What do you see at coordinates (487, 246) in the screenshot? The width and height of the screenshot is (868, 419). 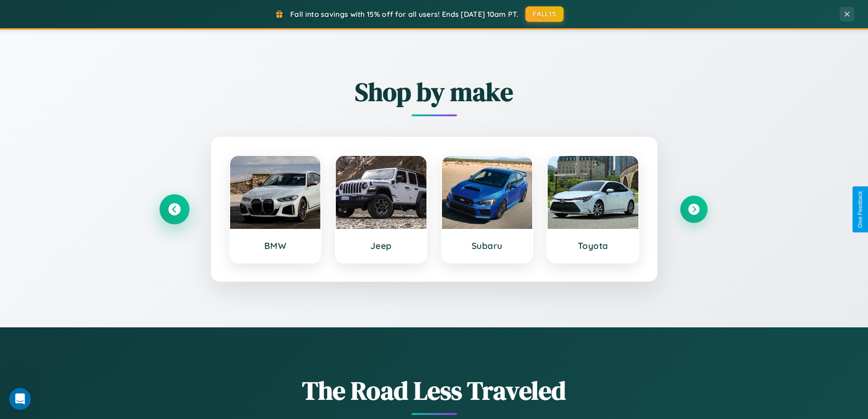 I see `h3: Subaru` at bounding box center [487, 246].